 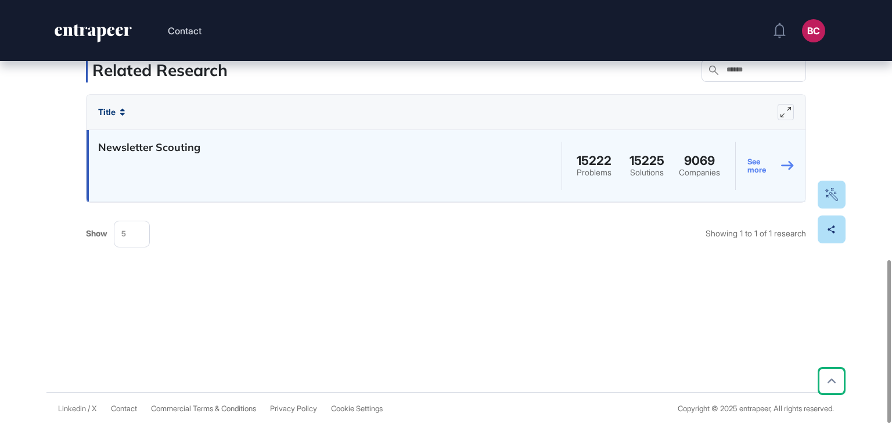 I want to click on span: Commercial Terms & Conditions, so click(x=203, y=408).